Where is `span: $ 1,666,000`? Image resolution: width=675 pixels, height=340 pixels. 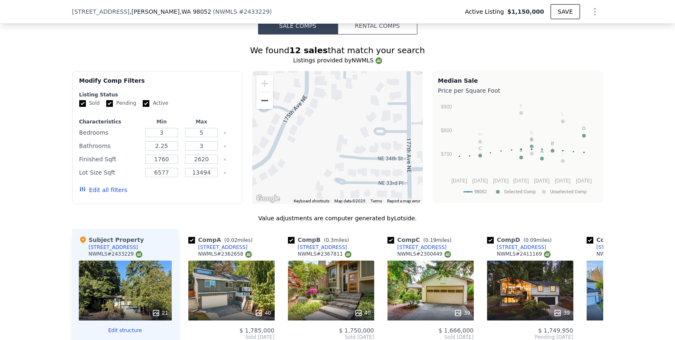 span: $ 1,666,000 is located at coordinates (456, 330).